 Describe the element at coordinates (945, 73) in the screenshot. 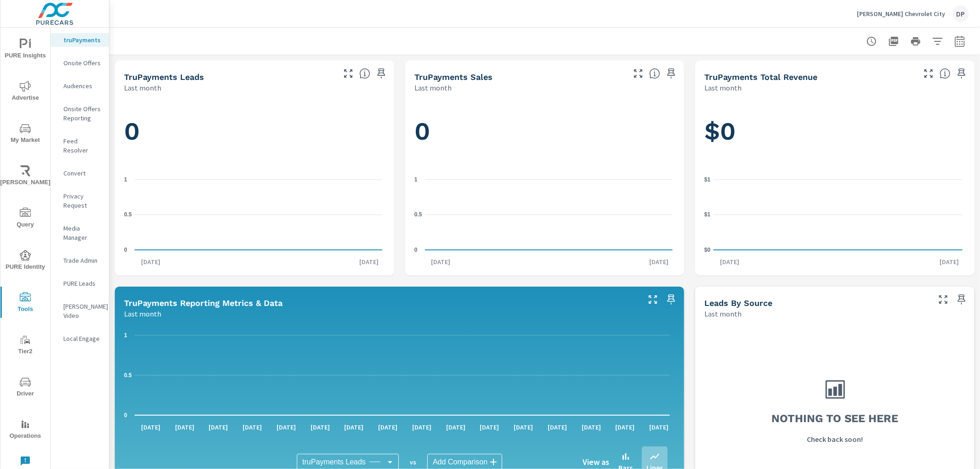

I see `span: Total revenue from sales matched to a truPayments lead. [Source: This data is sourced from the de...` at that location.